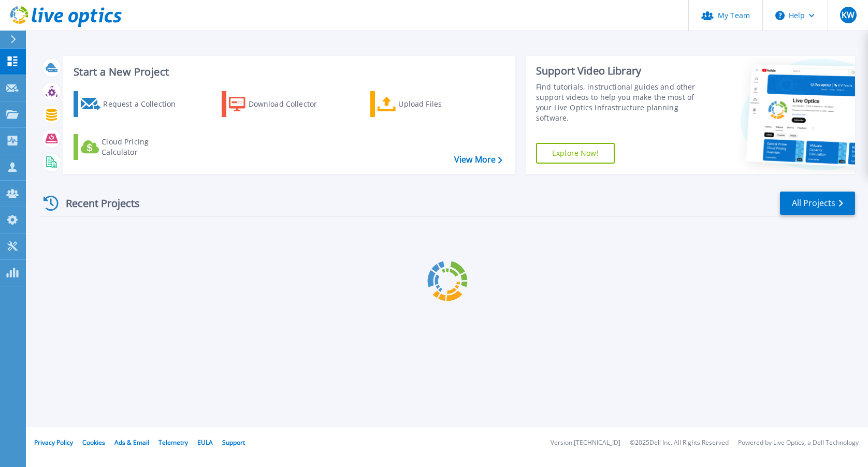  What do you see at coordinates (132, 443) in the screenshot?
I see `a: Ads & Email` at bounding box center [132, 443].